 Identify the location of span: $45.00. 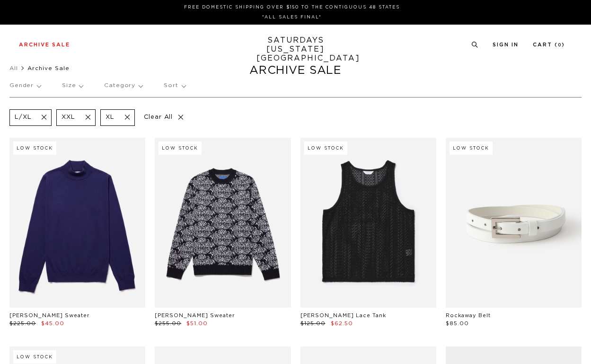
(53, 323).